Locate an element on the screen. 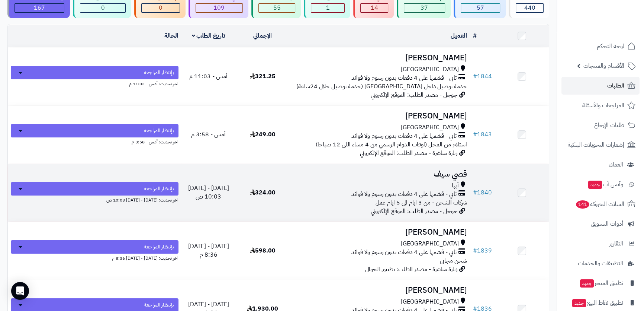  div: 167 is located at coordinates (39, 8).